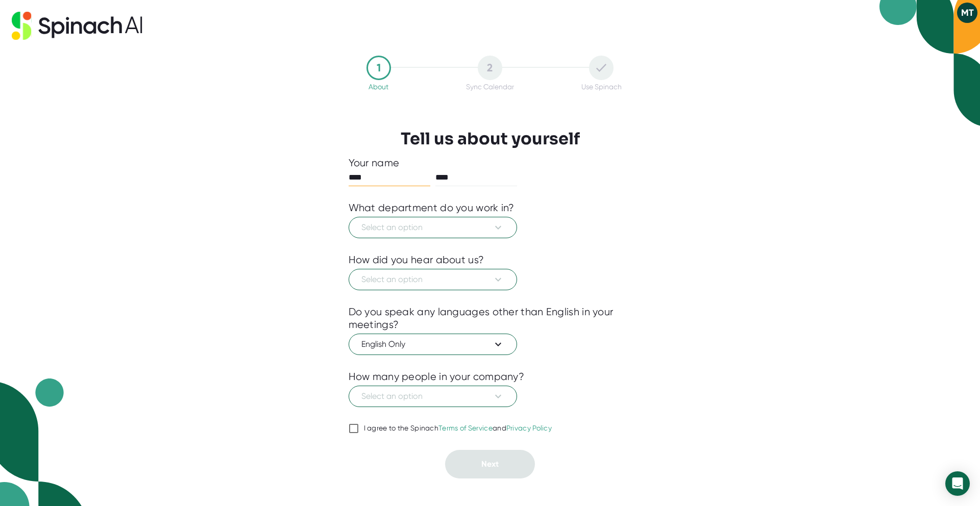 The height and width of the screenshot is (506, 980). I want to click on span: Next, so click(490, 464).